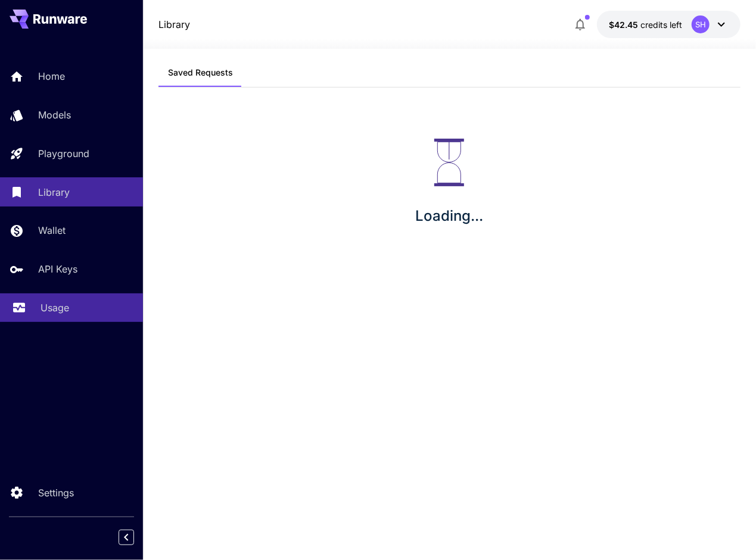 This screenshot has height=560, width=756. What do you see at coordinates (700, 25) in the screenshot?
I see `div: SH` at bounding box center [700, 25].